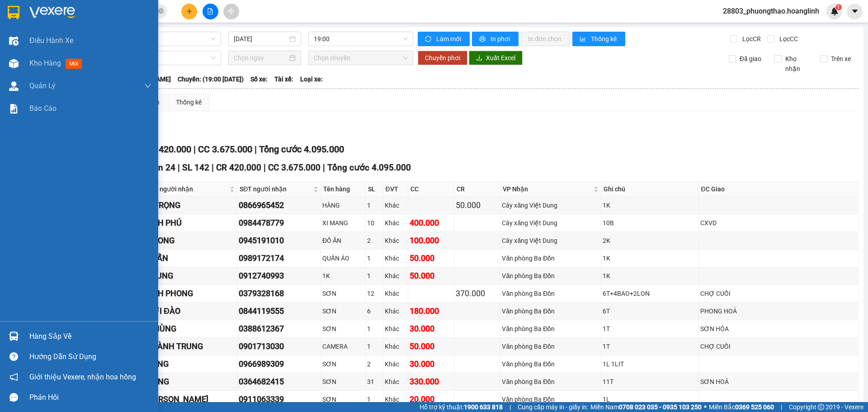 This screenshot has height=412, width=868. What do you see at coordinates (605, 39) in the screenshot?
I see `span: Thống kê` at bounding box center [605, 39].